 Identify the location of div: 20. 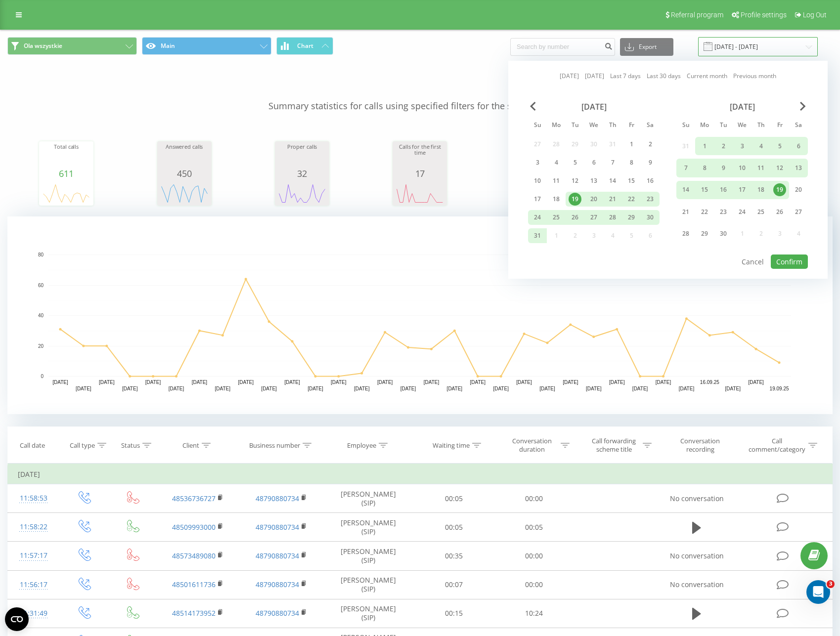
(594, 199).